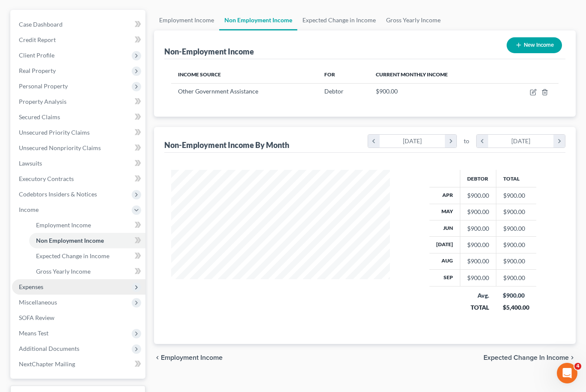  Describe the element at coordinates (445, 261) in the screenshot. I see `th: Aug` at that location.